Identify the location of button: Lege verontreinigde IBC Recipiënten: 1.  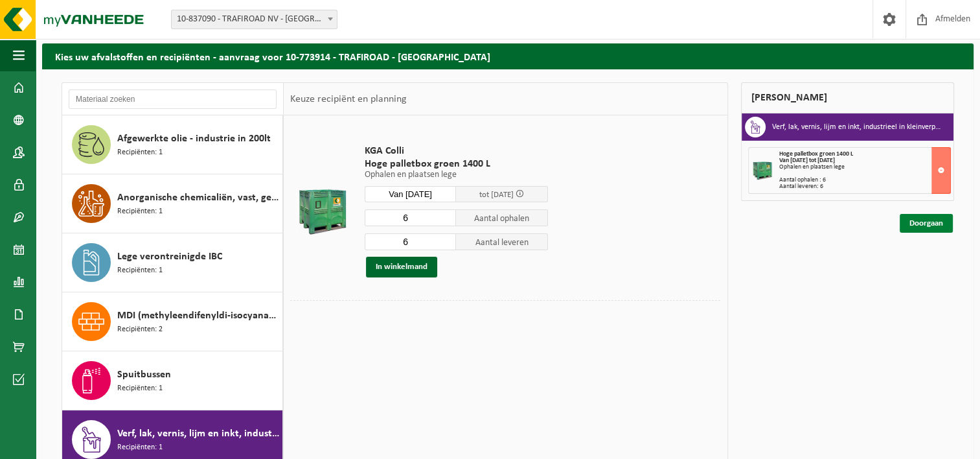
(173, 262).